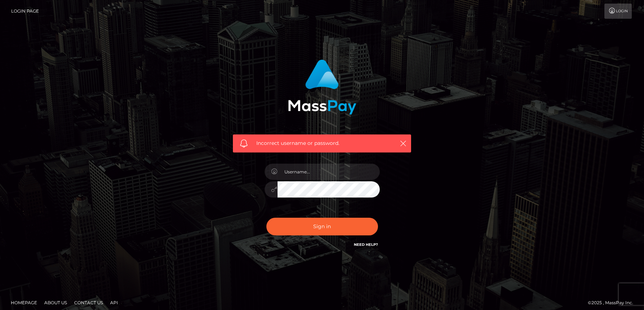  What do you see at coordinates (329, 172) in the screenshot?
I see `input: Username...` at bounding box center [329, 172].